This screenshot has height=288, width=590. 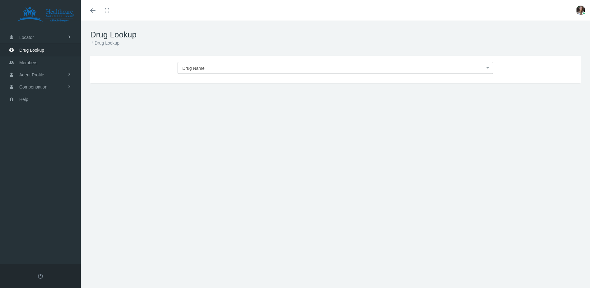 I want to click on li: Drug Lookup, so click(x=105, y=43).